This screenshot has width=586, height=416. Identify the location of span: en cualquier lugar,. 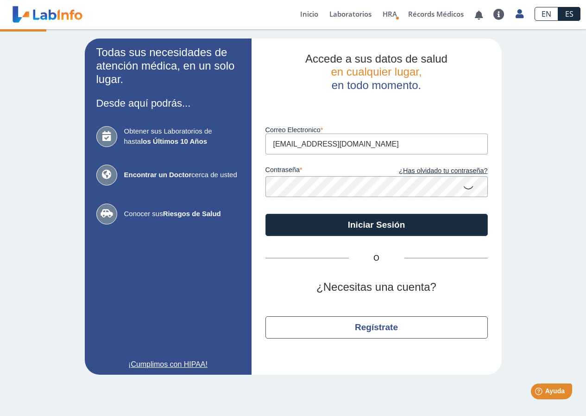
(376, 71).